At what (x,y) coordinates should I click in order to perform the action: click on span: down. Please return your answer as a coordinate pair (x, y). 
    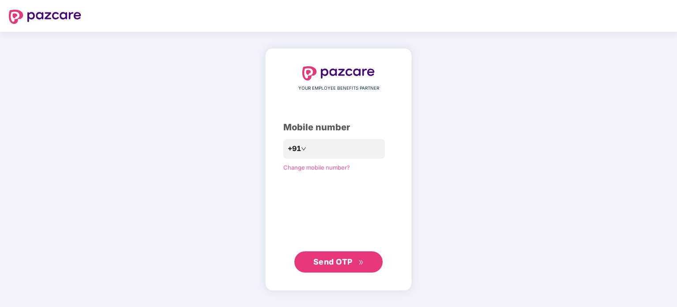
    Looking at the image, I should click on (304, 149).